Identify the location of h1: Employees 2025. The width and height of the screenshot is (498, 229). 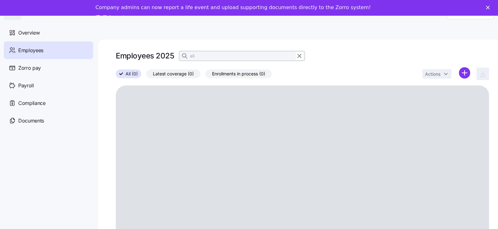
(145, 56).